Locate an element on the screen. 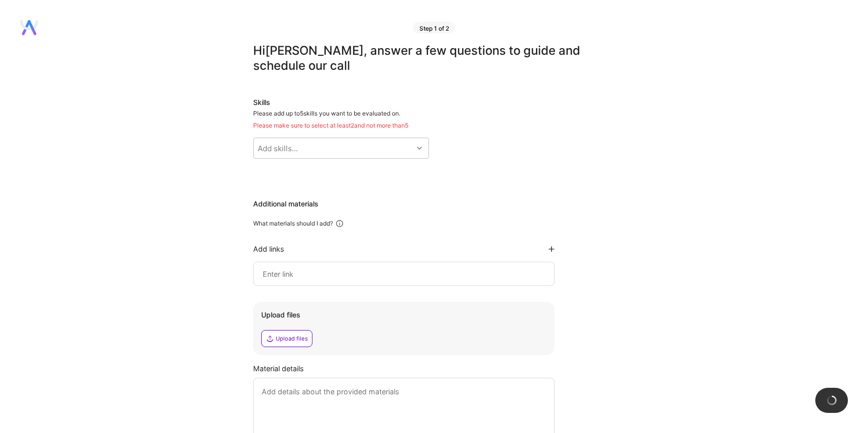 The height and width of the screenshot is (433, 868). div: Step 1 of 2 is located at coordinates (434, 28).